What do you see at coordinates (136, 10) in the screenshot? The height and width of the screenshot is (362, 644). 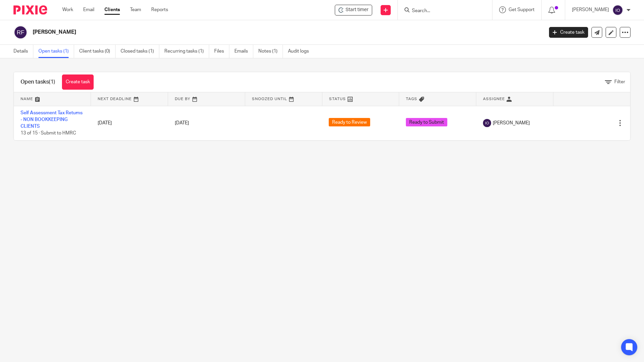 I see `a: Team` at bounding box center [136, 10].